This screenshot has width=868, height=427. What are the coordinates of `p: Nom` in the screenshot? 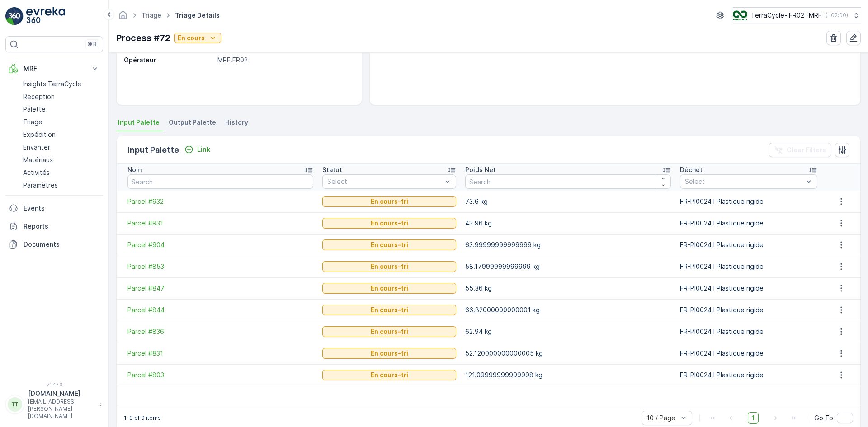 It's located at (134, 170).